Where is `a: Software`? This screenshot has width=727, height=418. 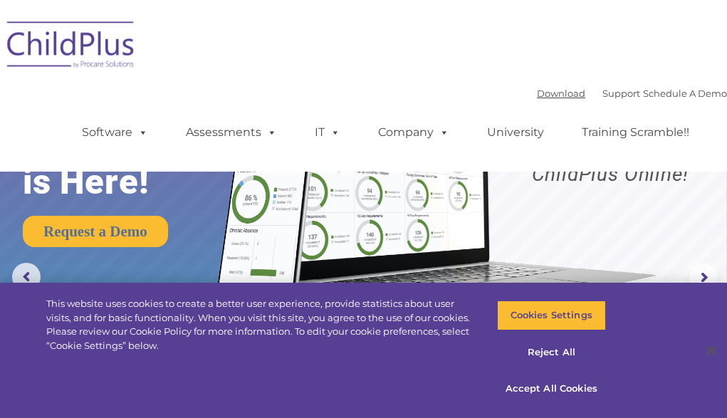 a: Software is located at coordinates (115, 132).